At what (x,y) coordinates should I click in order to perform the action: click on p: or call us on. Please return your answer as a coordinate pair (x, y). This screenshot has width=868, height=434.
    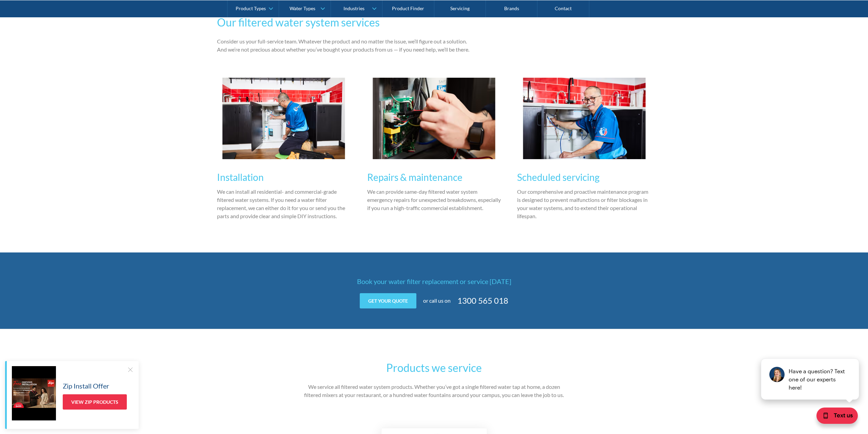
    Looking at the image, I should click on (437, 301).